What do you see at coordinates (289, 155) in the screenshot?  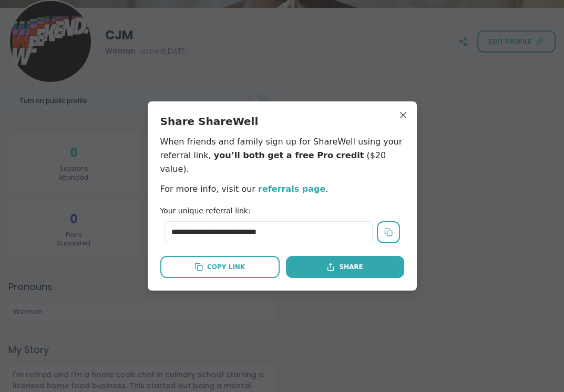 I see `span: you’ll both get a free Pro credit` at bounding box center [289, 155].